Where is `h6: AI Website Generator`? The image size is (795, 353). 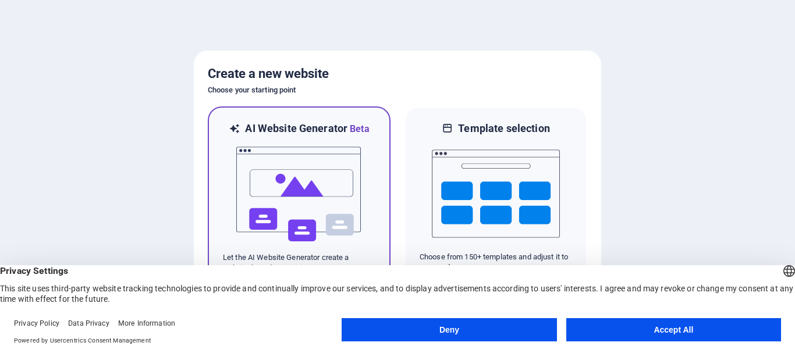 h6: AI Website Generator is located at coordinates (307, 129).